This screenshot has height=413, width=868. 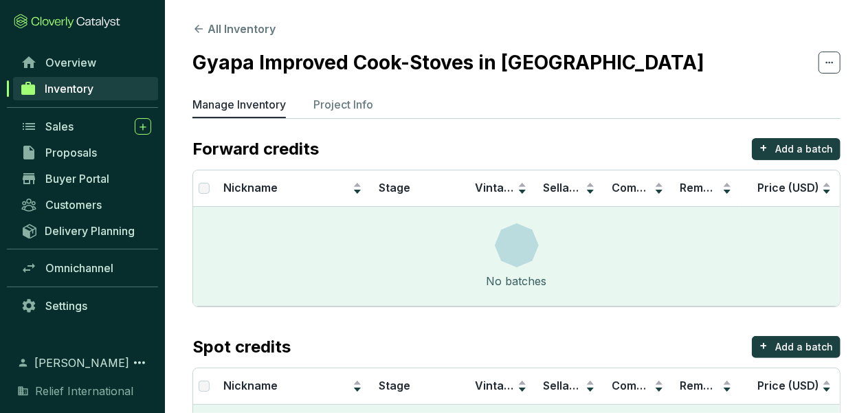 What do you see at coordinates (86, 126) in the screenshot?
I see `a: Sales` at bounding box center [86, 126].